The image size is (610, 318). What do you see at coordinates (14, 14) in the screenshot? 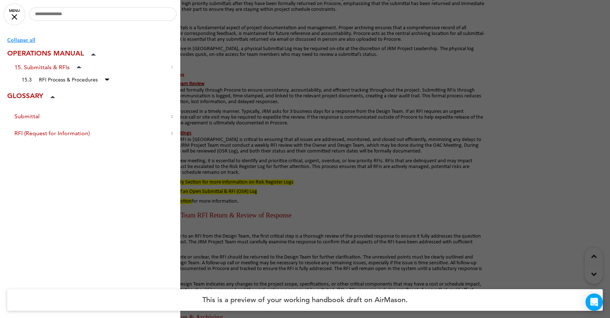
I see `a: MENU` at bounding box center [14, 14].